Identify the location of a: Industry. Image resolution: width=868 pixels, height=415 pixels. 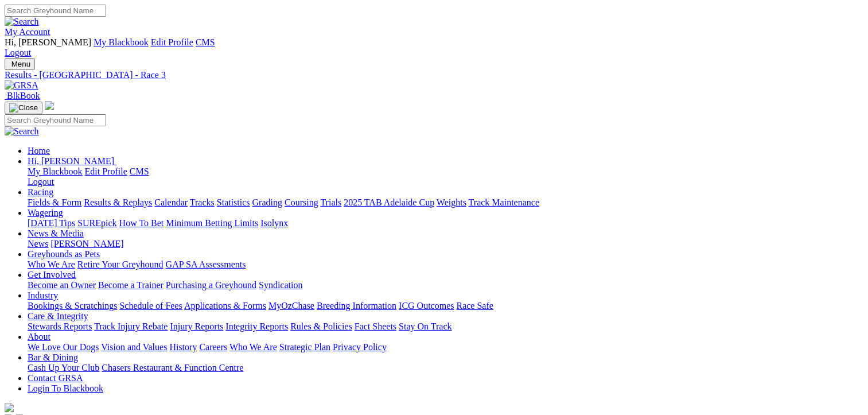
(42, 295).